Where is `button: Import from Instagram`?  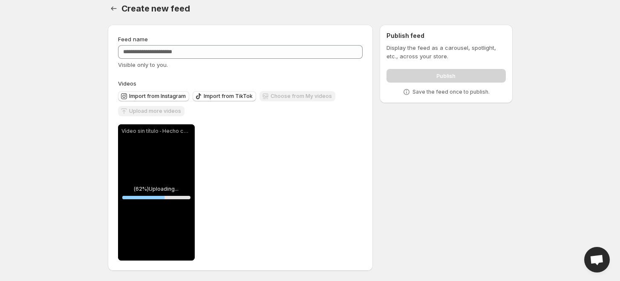 button: Import from Instagram is located at coordinates (153, 96).